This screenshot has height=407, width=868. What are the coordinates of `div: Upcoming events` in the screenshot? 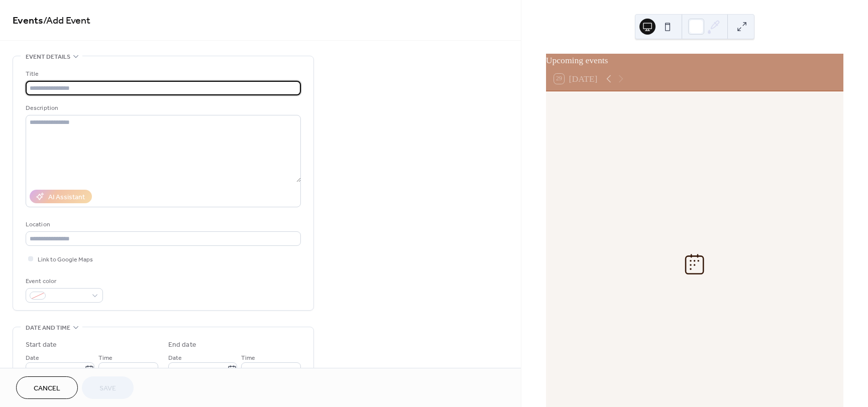 It's located at (695, 60).